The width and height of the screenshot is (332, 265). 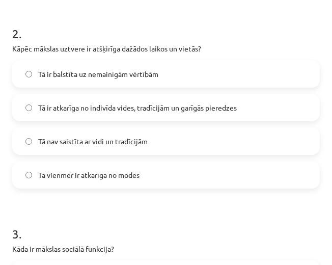 I want to click on p: Kāda ir mākslas sociālā funkcija?, so click(x=166, y=249).